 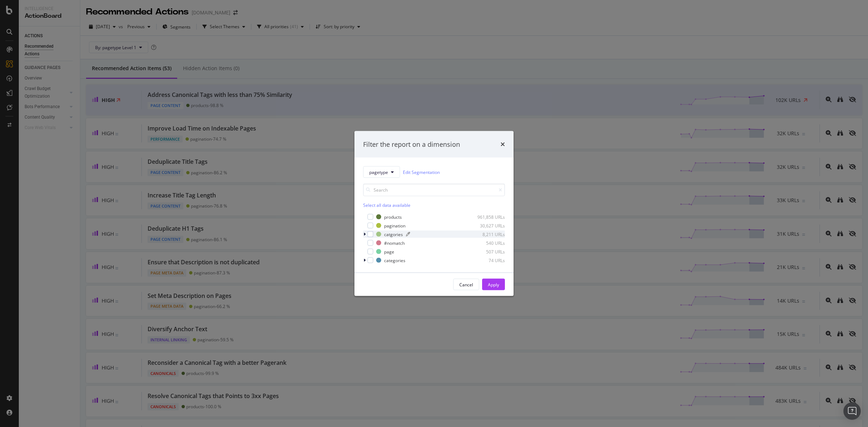 I want to click on div: 30,627 URLs, so click(x=487, y=225).